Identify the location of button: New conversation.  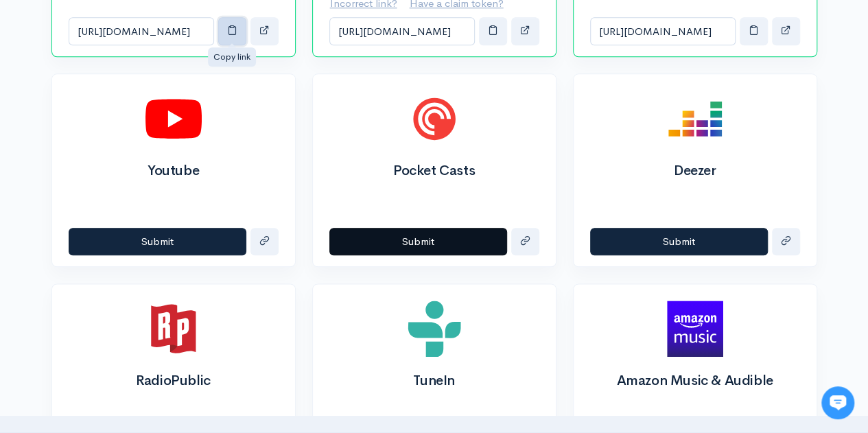
(137, 195).